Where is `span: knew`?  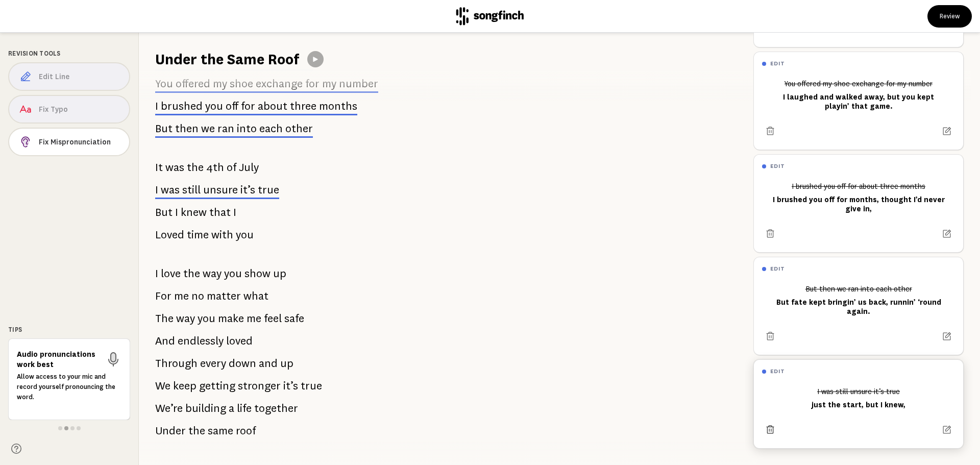
span: knew is located at coordinates (194, 212).